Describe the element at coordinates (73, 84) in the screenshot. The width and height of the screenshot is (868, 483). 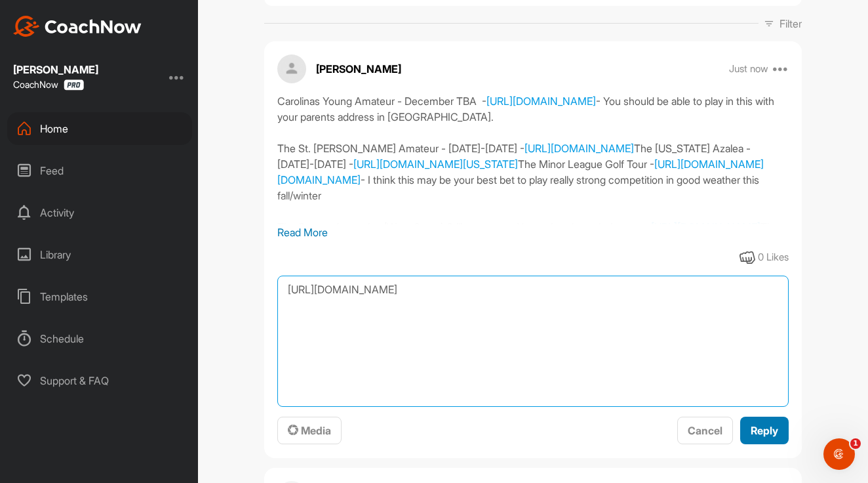
I see `img: CoachNow Pro` at that location.